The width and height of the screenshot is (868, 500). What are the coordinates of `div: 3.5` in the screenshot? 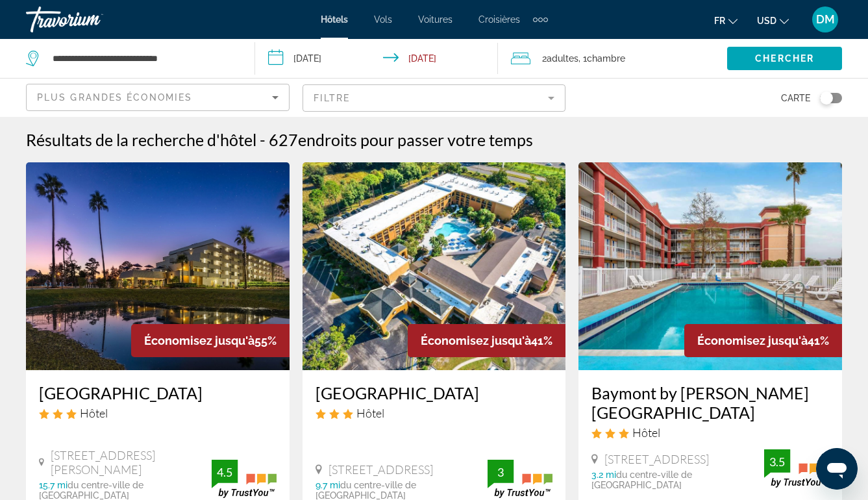 It's located at (778, 461).